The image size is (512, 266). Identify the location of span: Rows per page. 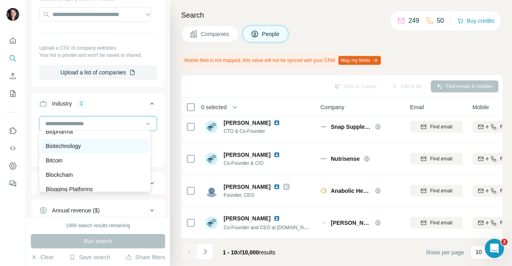
(445, 252).